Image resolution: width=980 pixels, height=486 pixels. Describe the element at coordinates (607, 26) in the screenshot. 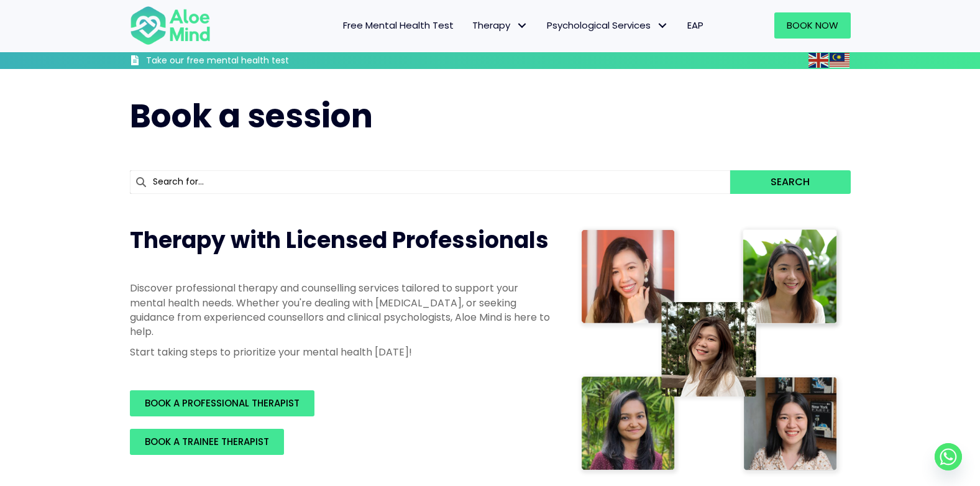

I see `a: Psychological ServicesPsychological Services: submenu` at that location.